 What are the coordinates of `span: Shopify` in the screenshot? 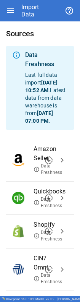 It's located at (45, 225).